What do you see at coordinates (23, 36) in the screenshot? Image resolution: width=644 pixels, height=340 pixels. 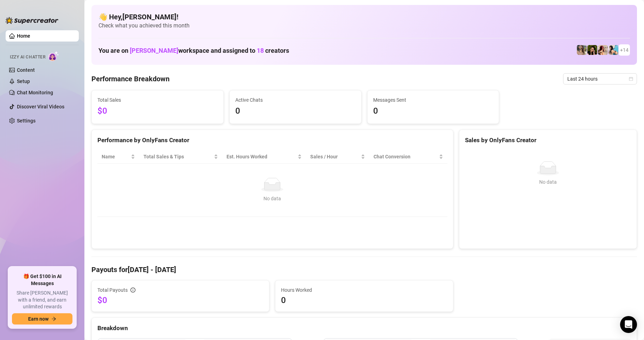 I see `a: Home` at bounding box center [23, 36].